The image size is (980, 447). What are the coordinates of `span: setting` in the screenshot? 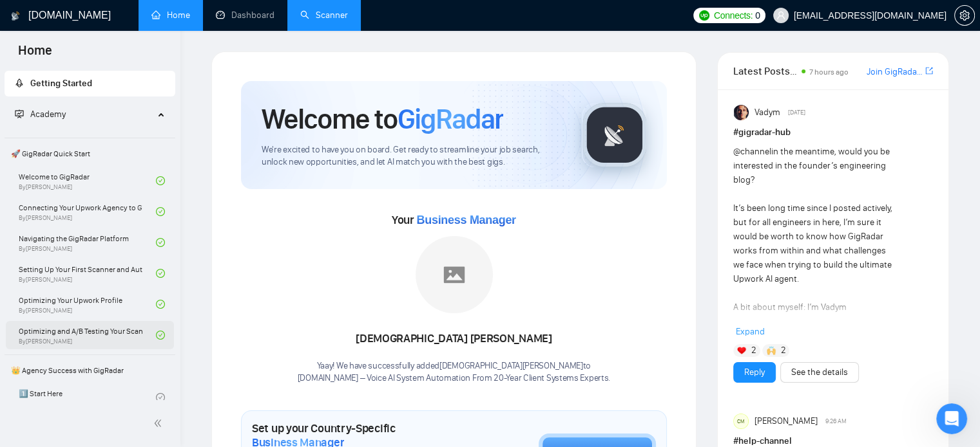 It's located at (964, 16).